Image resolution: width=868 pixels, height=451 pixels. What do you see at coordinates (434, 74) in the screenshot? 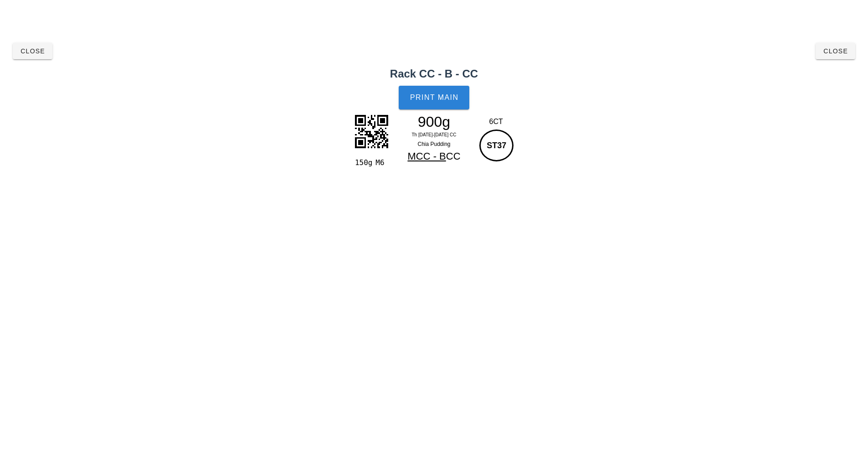
I see `h2: Rack CC - B - CC` at bounding box center [434, 74].